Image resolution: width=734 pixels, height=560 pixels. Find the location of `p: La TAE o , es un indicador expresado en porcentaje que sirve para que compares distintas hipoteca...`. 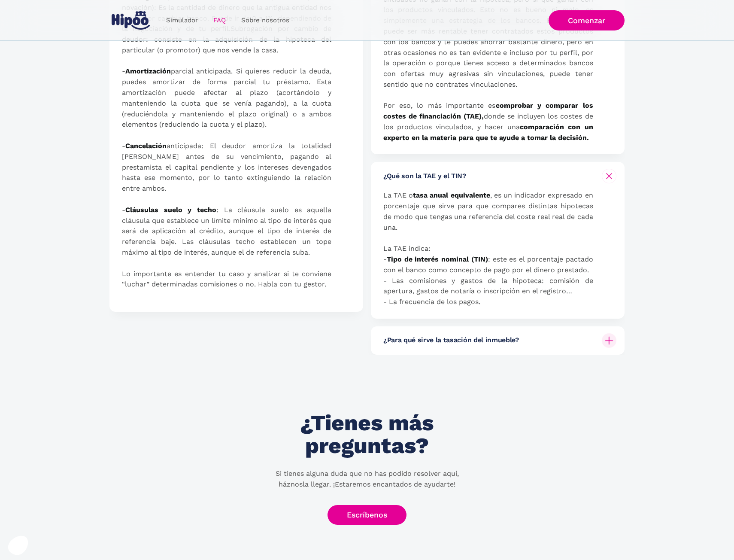

p: La TAE o , es un indicador expresado en porcentaje que sirve para que compares distintas hipoteca... is located at coordinates (488, 249).